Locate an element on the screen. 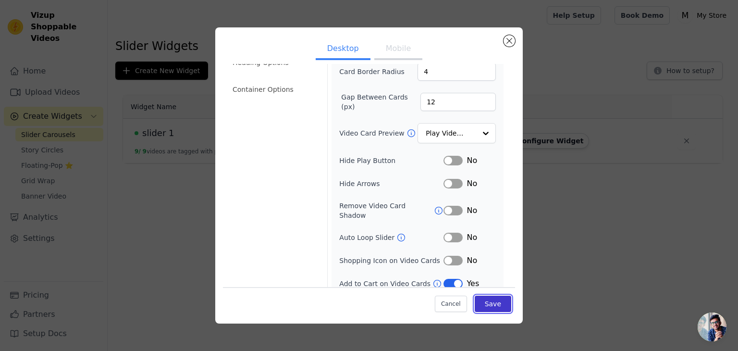 This screenshot has height=351, width=738. button: Mobile is located at coordinates (398, 49).